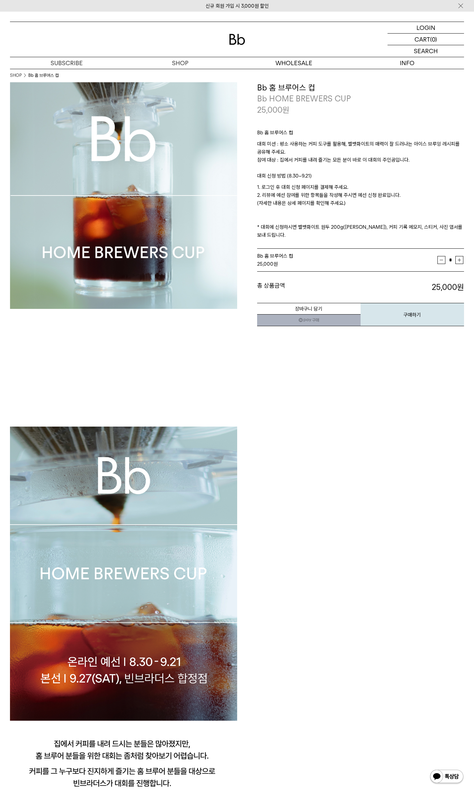 The height and width of the screenshot is (795, 474). What do you see at coordinates (361, 134) in the screenshot?
I see `p: Bb 홈 브루어스 컵` at bounding box center [361, 134].